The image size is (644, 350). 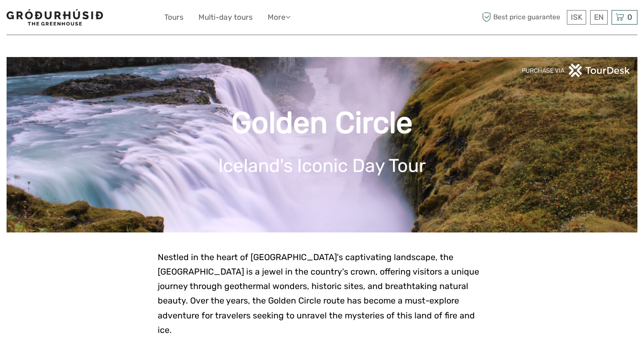 What do you see at coordinates (577, 17) in the screenshot?
I see `span: ISK` at bounding box center [577, 17].